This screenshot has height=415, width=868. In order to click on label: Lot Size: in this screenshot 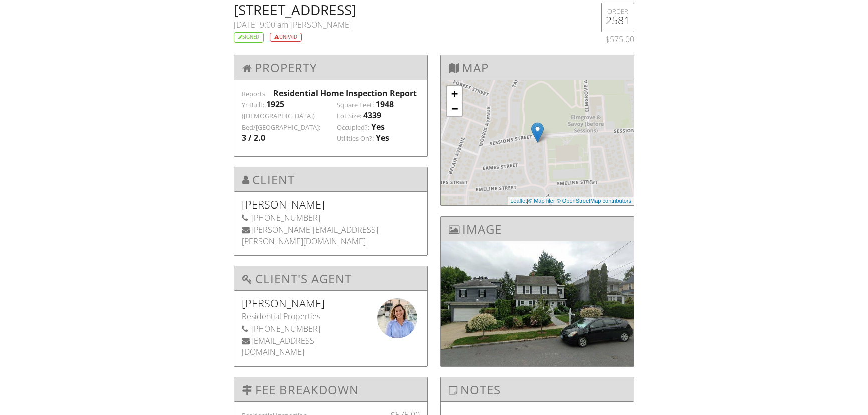, I will do `click(349, 117)`.